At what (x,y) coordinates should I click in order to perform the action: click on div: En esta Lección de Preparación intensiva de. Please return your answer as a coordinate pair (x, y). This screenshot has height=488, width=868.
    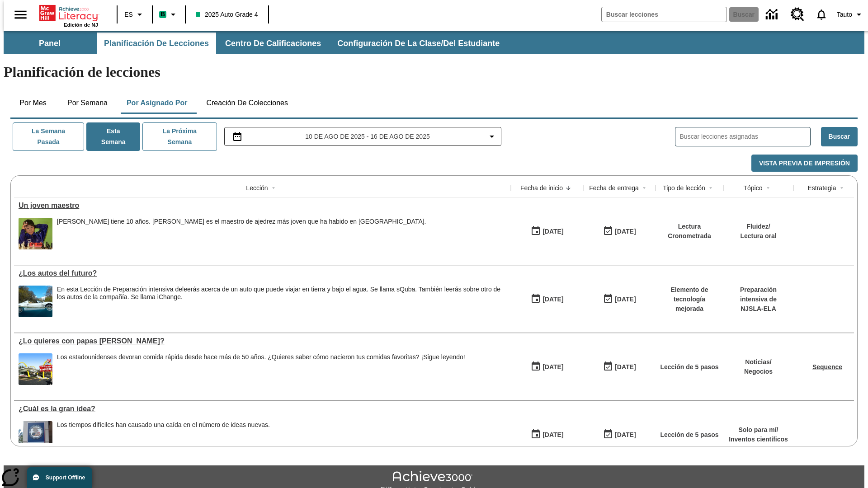
    Looking at the image, I should click on (281, 293).